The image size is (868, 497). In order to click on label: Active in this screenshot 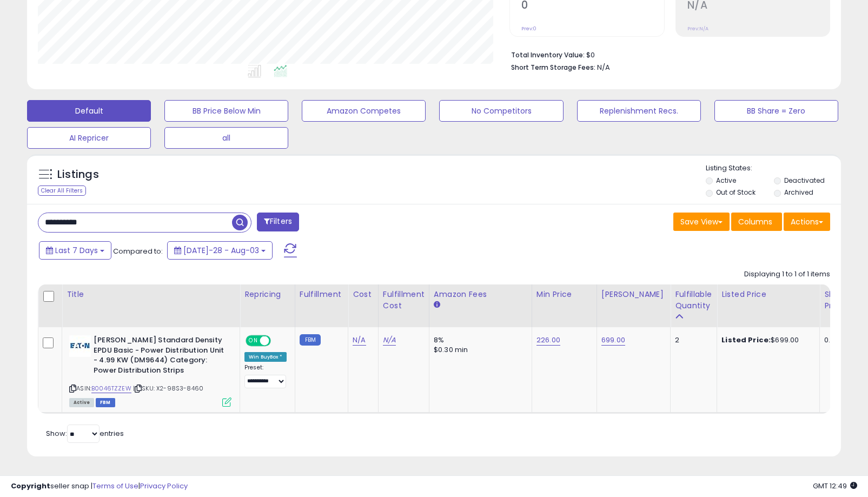, I will do `click(726, 180)`.